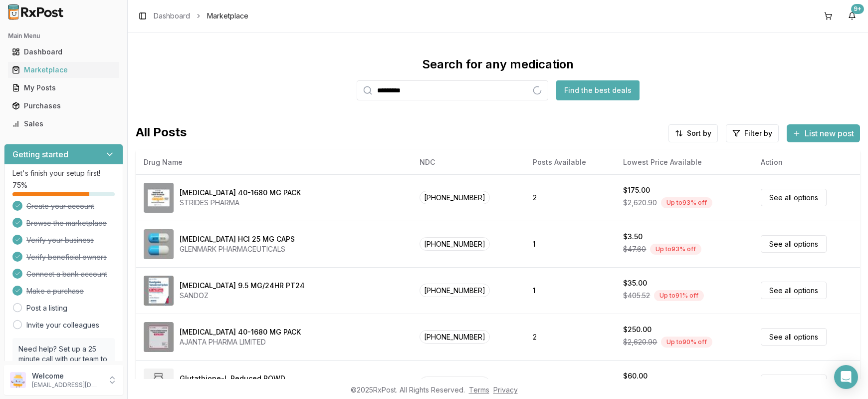 The image size is (868, 399). Describe the element at coordinates (498, 64) in the screenshot. I see `div: Search for any medication` at that location.